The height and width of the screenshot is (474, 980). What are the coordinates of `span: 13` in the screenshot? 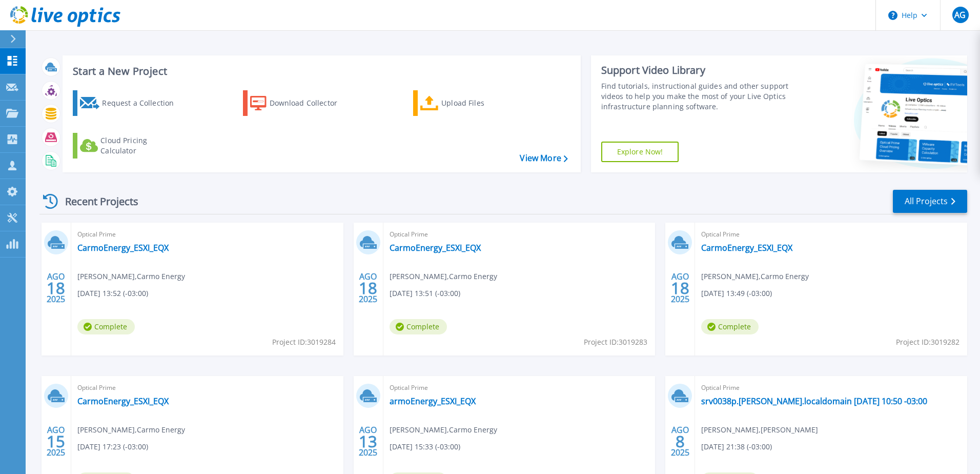 It's located at (368, 441).